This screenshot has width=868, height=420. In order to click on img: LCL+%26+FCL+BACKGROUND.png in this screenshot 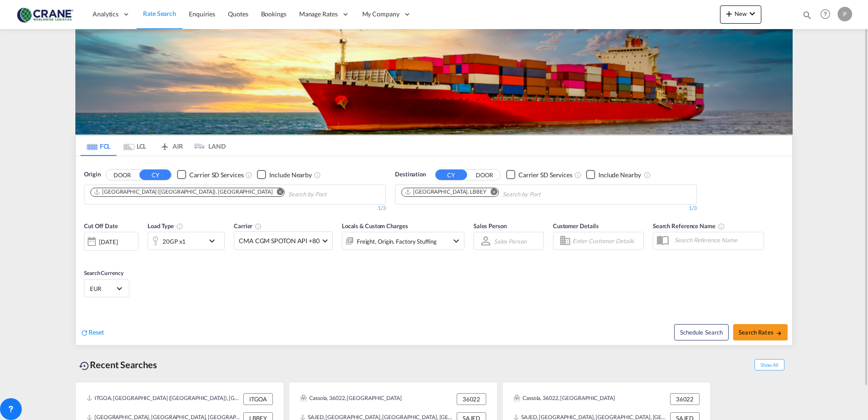, I will do `click(434, 82)`.